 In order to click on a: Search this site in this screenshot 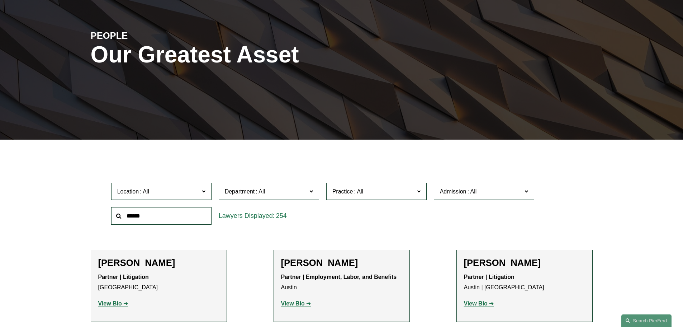, I will do `click(646, 320)`.